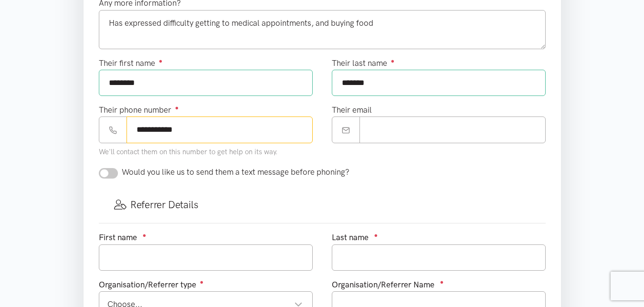 This screenshot has height=307, width=644. I want to click on span: Would you like us to send them a text message before phoning?, so click(235, 172).